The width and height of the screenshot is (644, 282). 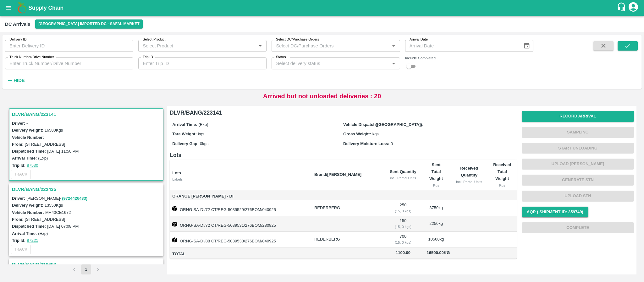 I want to click on span: 0, so click(x=392, y=144).